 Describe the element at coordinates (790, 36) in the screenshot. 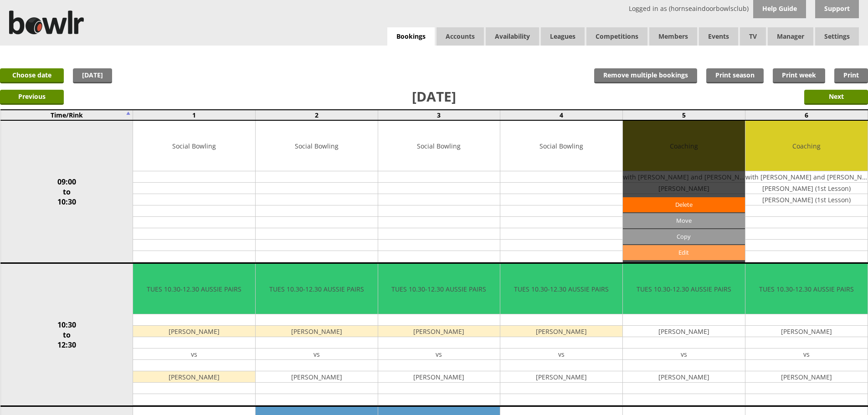

I see `span: Manager` at that location.